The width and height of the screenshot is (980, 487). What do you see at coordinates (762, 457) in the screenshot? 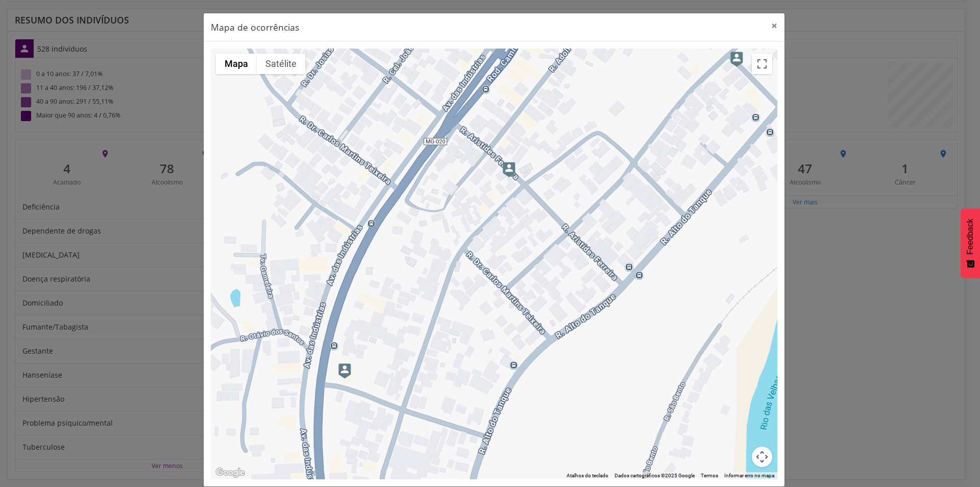
I see `button: Controles da câmera no mapa` at bounding box center [762, 457].